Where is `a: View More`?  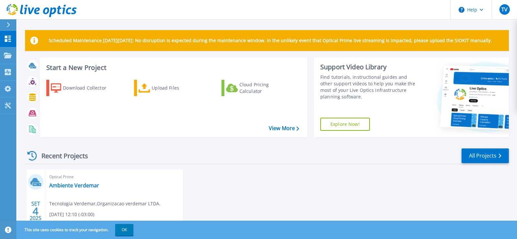 a: View More is located at coordinates (284, 128).